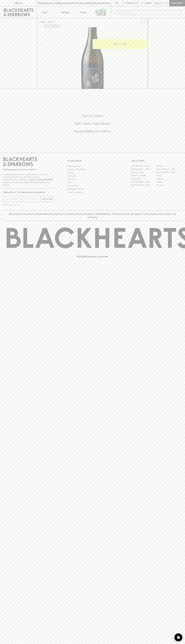 The image size is (185, 644). I want to click on button: ADD TO CART, so click(121, 44).